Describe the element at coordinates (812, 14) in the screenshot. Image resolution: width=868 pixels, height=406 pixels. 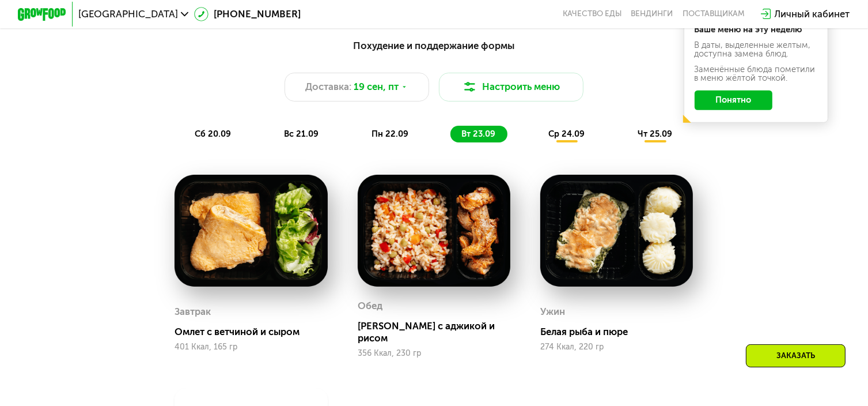
I see `div: Личный кабинет` at that location.